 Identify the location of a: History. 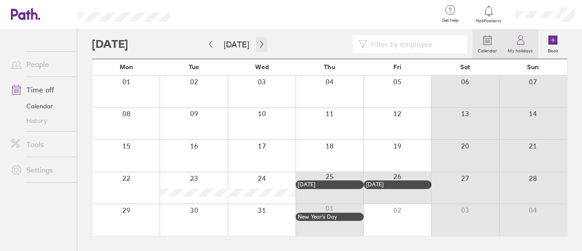
(40, 121).